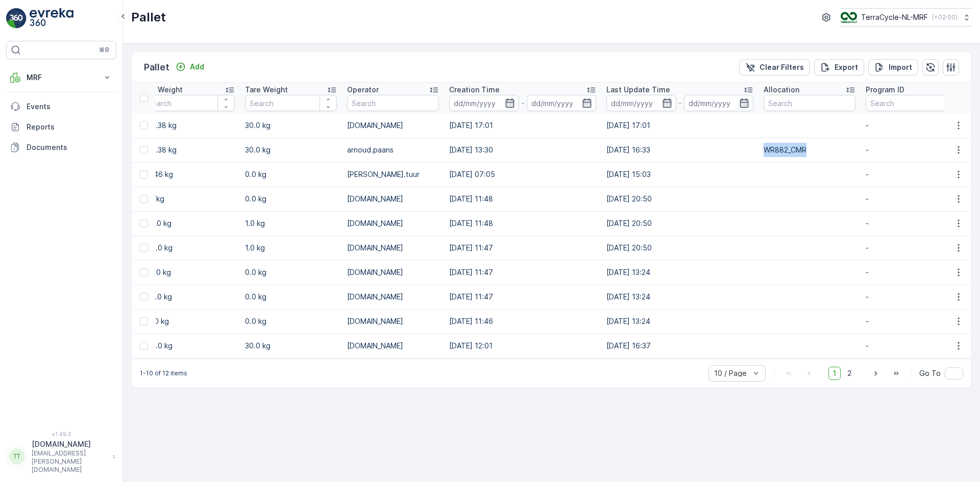  Describe the element at coordinates (189, 224) in the screenshot. I see `td: 118.0 kg` at that location.